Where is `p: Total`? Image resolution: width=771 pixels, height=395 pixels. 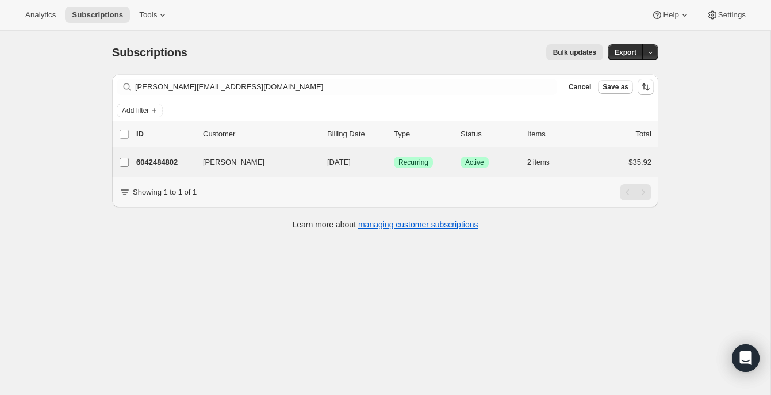 p: Total is located at coordinates (644, 134).